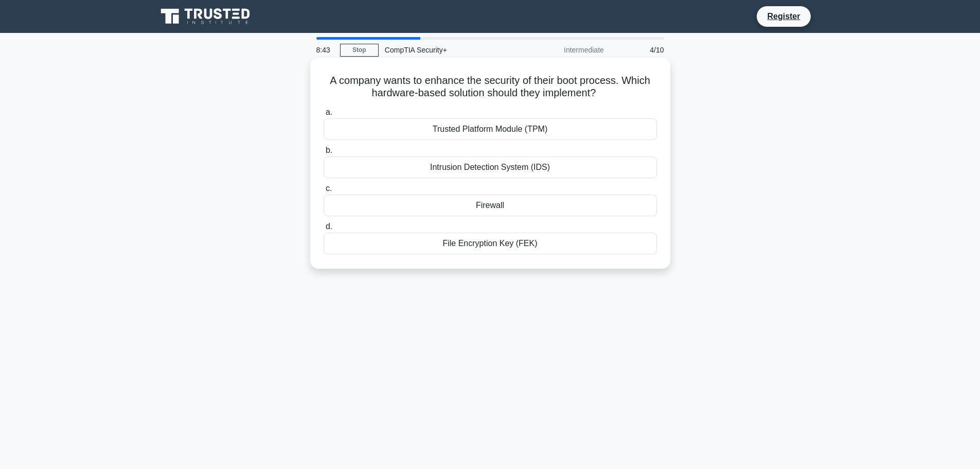 The height and width of the screenshot is (469, 980). What do you see at coordinates (490, 129) in the screenshot?
I see `div: Trusted Platform Module (TPM)` at bounding box center [490, 129].